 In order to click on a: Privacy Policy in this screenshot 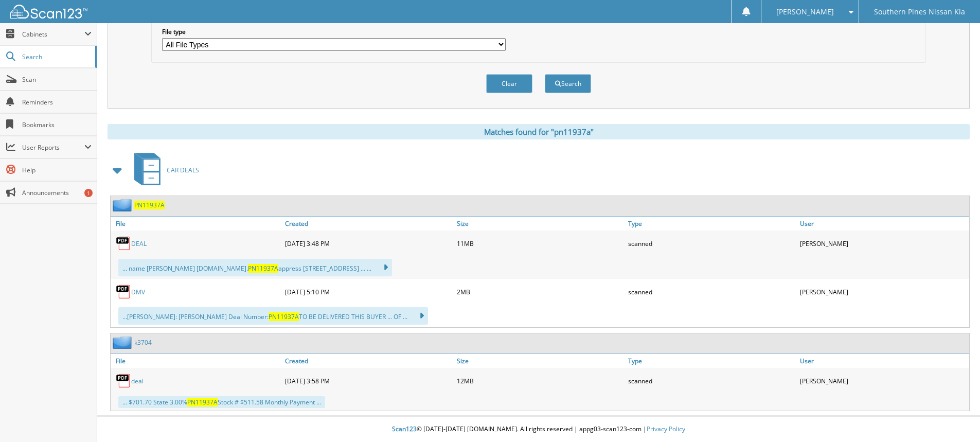, I will do `click(666, 429)`.